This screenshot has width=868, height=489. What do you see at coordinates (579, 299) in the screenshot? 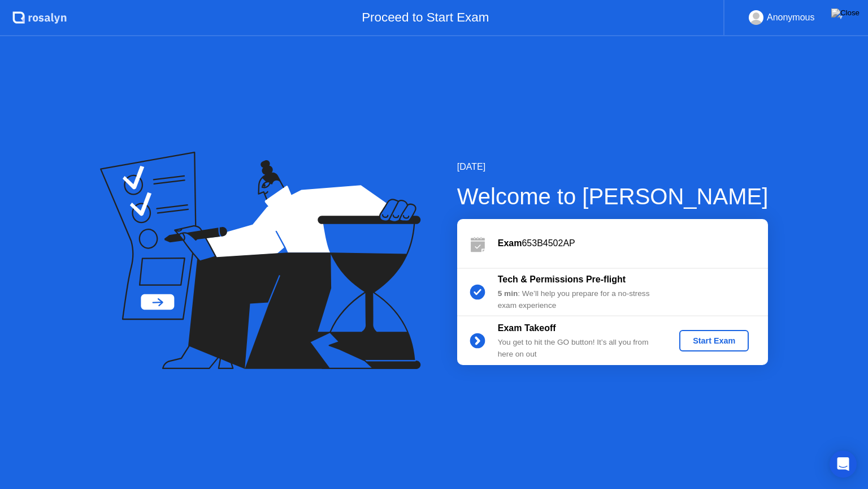
I see `div: : We’ll help you prepare for a no-stress exam experience` at bounding box center [579, 299].